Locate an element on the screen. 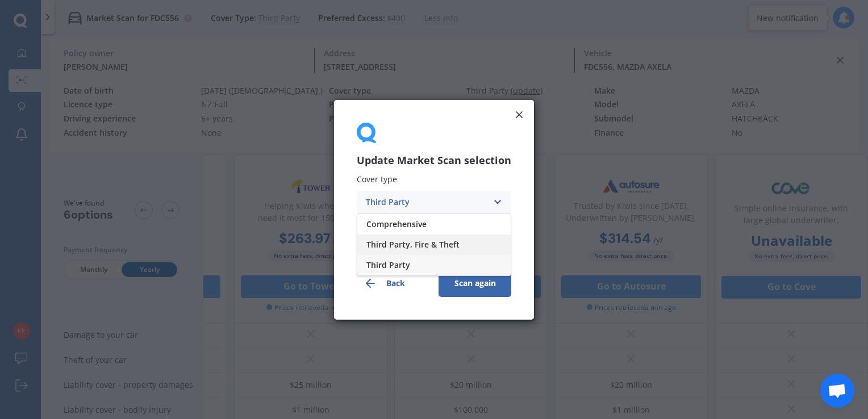 The image size is (868, 419). a: Open chat is located at coordinates (837, 391).